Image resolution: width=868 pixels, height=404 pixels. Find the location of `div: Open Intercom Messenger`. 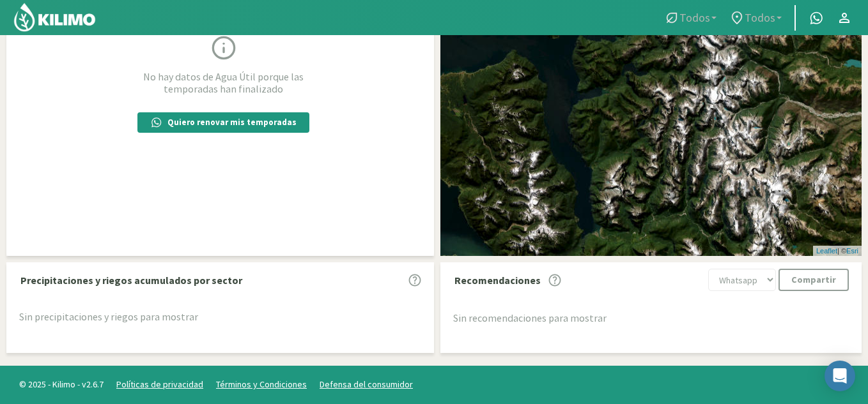

div: Open Intercom Messenger is located at coordinates (840, 376).